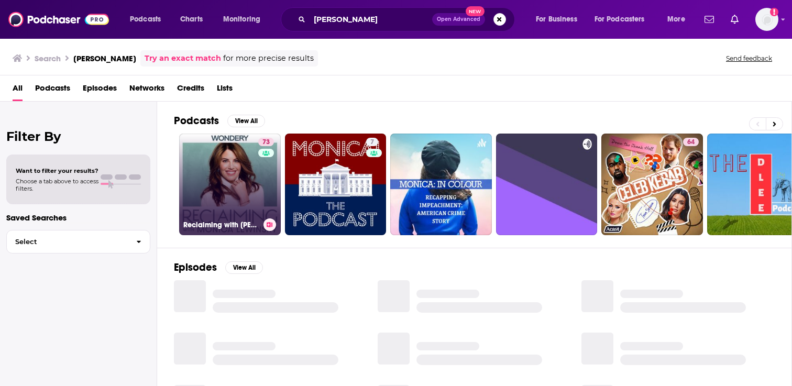  What do you see at coordinates (191, 90) in the screenshot?
I see `a: Credits` at bounding box center [191, 90].